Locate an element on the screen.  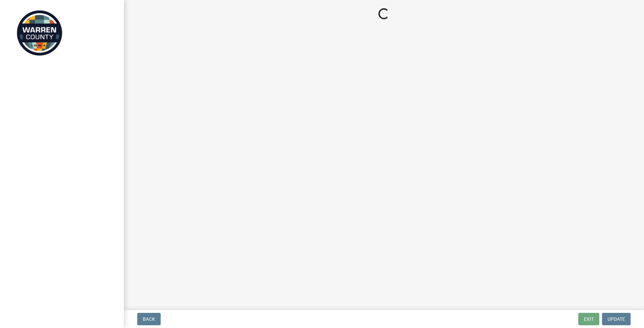
img: Warren County, Iowa is located at coordinates (40, 33).